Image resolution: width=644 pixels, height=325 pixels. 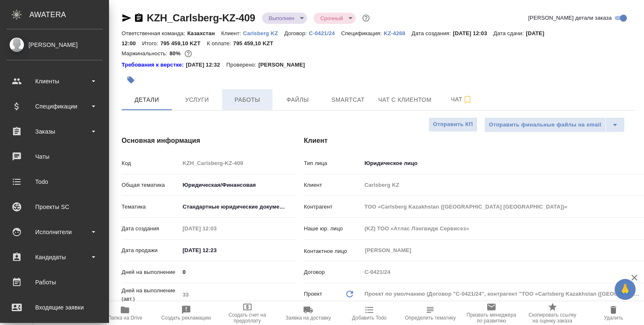 I want to click on p: Казахстан, so click(x=204, y=33).